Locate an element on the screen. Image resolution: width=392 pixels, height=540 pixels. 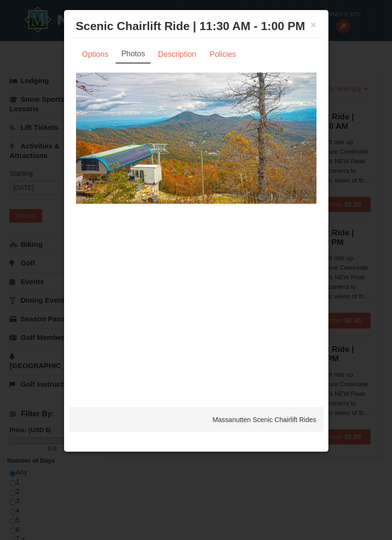
a: Options is located at coordinates (95, 55).